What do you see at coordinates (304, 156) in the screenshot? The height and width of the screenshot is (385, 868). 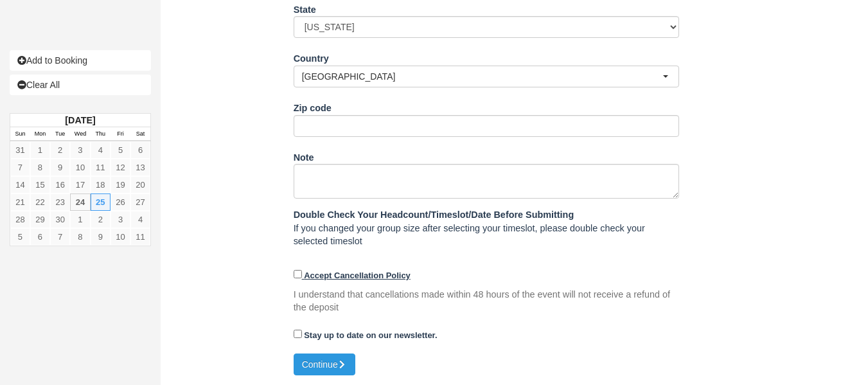 I see `label: Note` at bounding box center [304, 156].